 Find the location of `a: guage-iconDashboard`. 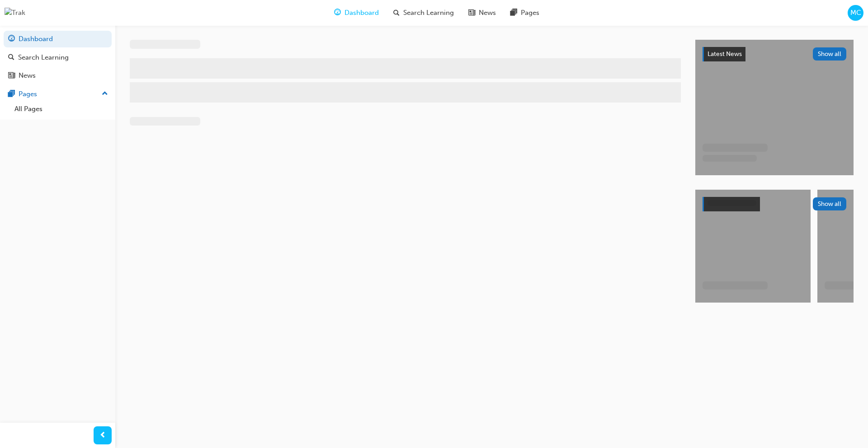

a: guage-iconDashboard is located at coordinates (356, 13).